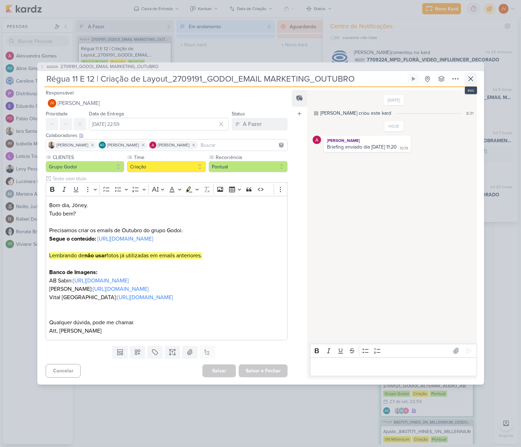  Describe the element at coordinates (60, 93) in the screenshot. I see `label: Responsável` at that location.